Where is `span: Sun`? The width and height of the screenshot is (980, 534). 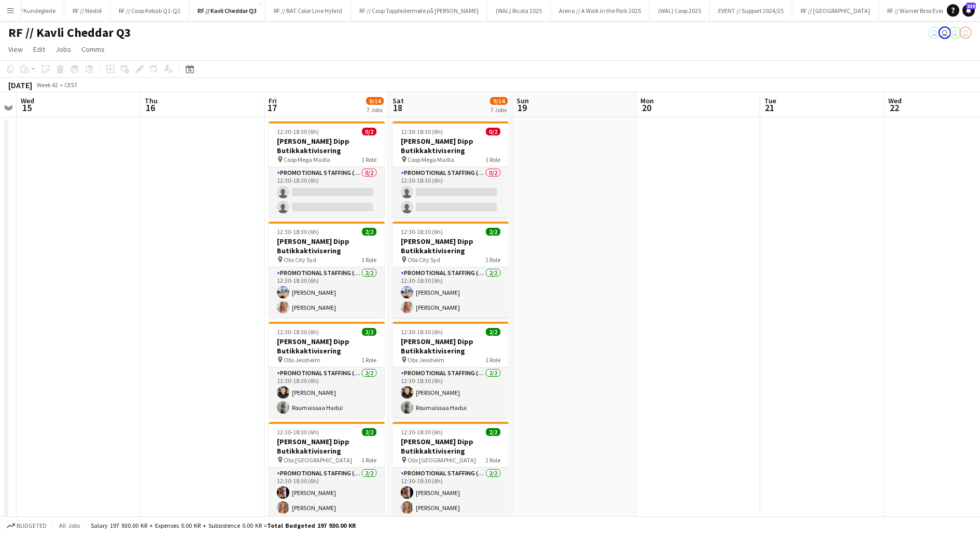 span: Sun is located at coordinates (523, 101).